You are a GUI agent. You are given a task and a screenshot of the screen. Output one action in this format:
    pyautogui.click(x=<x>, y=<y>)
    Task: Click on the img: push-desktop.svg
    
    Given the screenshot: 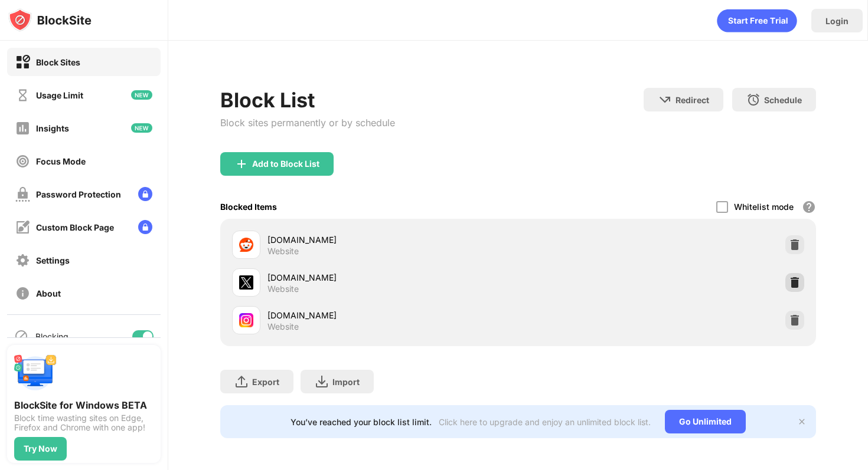 What is the action you would take?
    pyautogui.click(x=35, y=373)
    